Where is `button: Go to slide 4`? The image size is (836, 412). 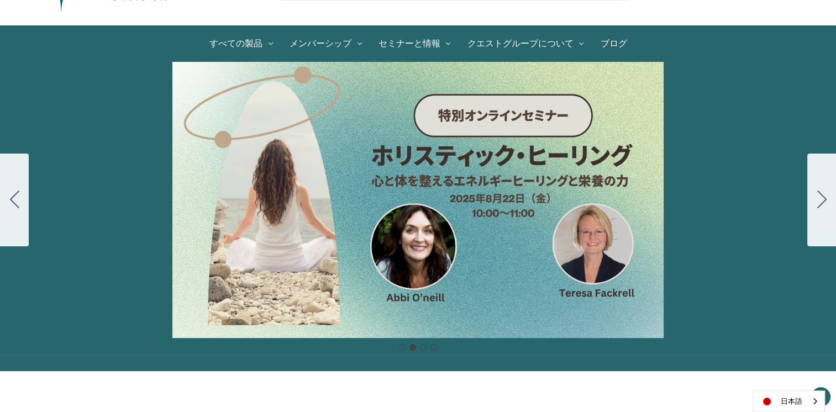 button: Go to slide 4 is located at coordinates (434, 348).